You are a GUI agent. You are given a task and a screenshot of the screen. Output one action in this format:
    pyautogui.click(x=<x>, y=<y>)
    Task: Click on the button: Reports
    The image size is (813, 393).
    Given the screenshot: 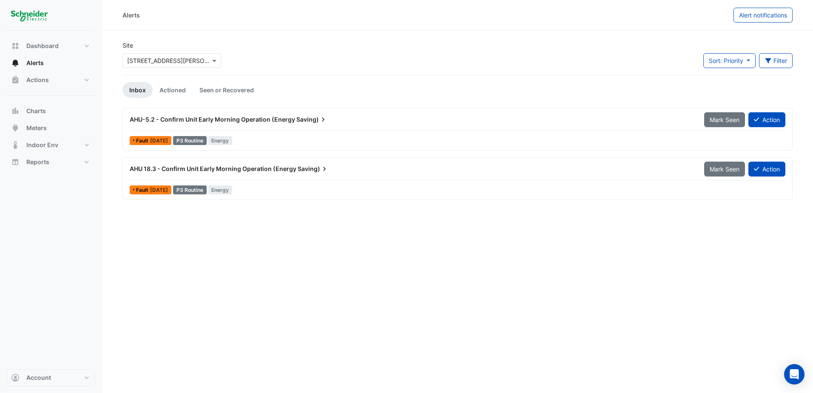 What is the action you would take?
    pyautogui.click(x=51, y=162)
    